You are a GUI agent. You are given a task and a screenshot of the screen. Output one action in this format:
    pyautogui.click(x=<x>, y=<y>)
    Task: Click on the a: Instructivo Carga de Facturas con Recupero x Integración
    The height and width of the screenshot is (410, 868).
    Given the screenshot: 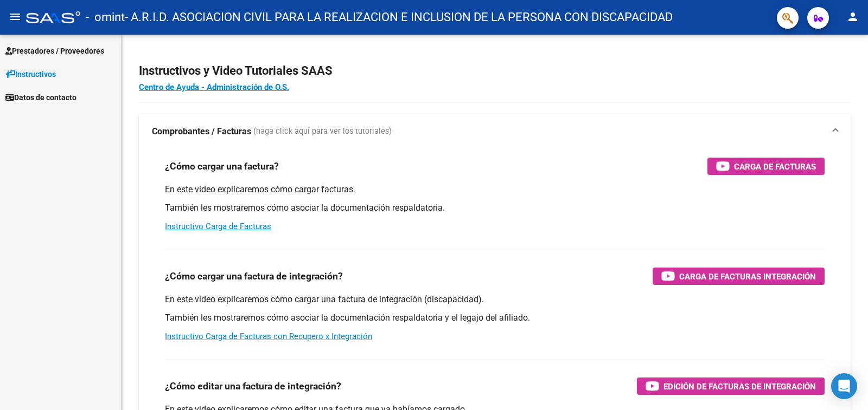 What is the action you would take?
    pyautogui.click(x=268, y=337)
    